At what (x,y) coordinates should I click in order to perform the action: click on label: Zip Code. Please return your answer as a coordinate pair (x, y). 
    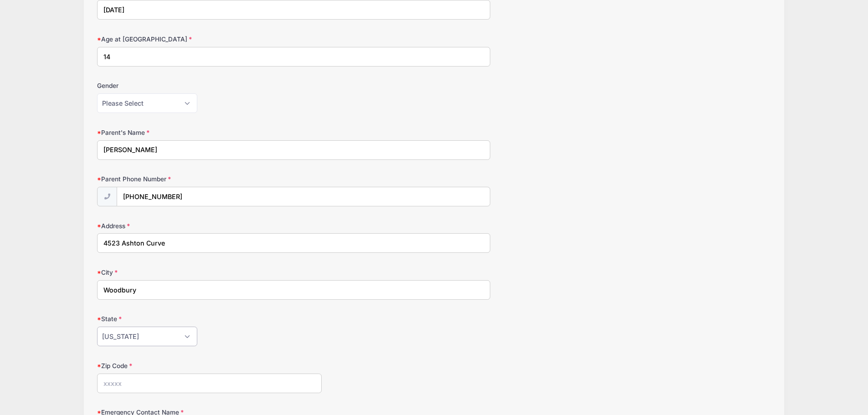
    Looking at the image, I should click on (209, 365).